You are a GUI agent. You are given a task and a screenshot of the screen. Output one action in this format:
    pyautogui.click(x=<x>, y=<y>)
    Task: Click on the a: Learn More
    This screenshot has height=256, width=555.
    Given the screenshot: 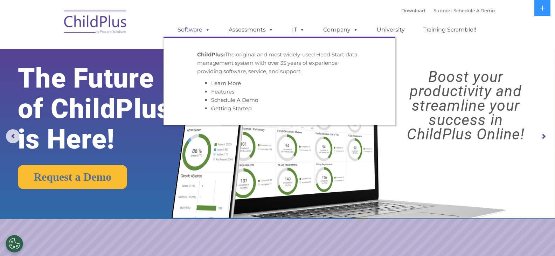 What is the action you would take?
    pyautogui.click(x=226, y=83)
    